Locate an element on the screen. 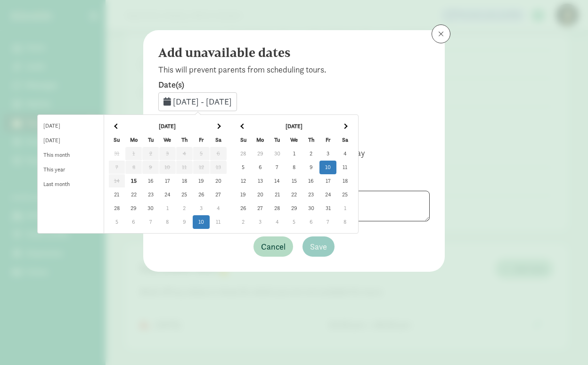  p: This will prevent parents from scheduling tours. is located at coordinates (294, 70).